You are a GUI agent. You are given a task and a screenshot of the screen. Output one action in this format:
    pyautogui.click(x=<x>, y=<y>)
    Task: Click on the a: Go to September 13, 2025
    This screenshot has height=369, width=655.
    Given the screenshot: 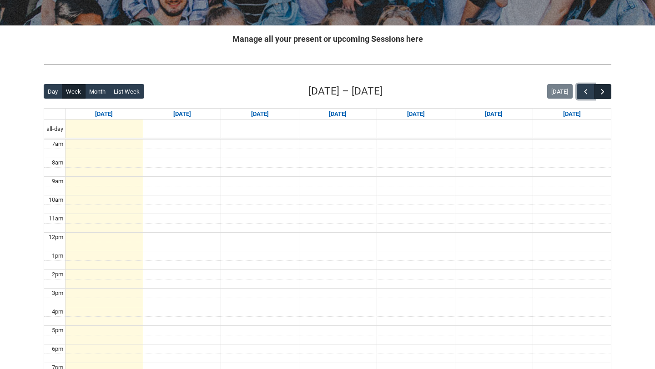 What is the action you would take?
    pyautogui.click(x=572, y=114)
    